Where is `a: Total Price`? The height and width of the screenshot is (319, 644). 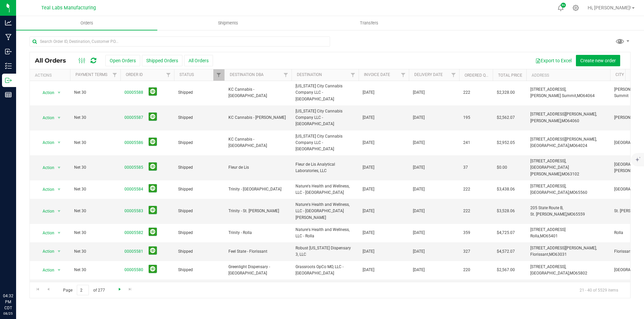 a: Total Price is located at coordinates (510, 76).